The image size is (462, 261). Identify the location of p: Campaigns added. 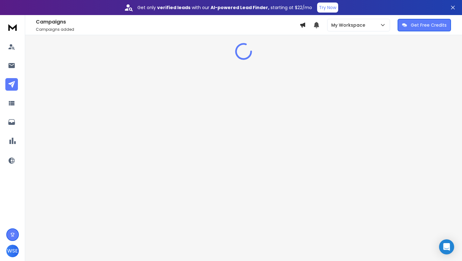
(167, 30).